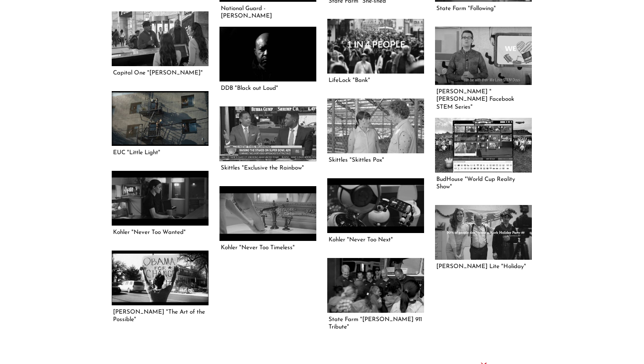  What do you see at coordinates (375, 240) in the screenshot?
I see `h5: Kohler "Never Too Next"` at bounding box center [375, 240].